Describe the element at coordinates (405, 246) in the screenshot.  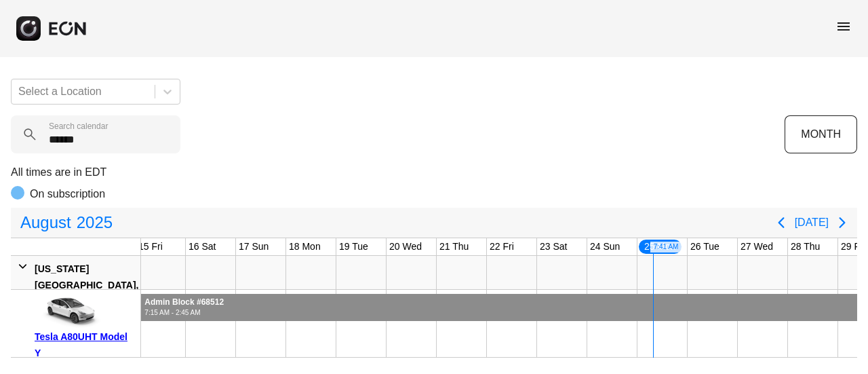
I see `div: 20 Wed` at that location.